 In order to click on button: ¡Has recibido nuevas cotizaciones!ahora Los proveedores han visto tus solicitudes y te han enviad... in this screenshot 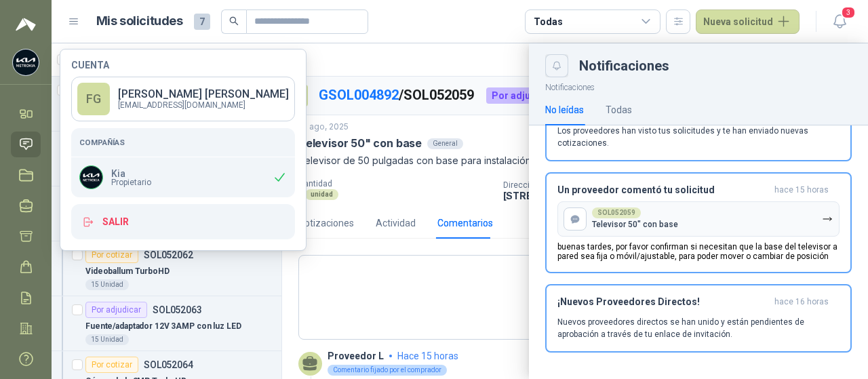, I will do `click(699, 127)`.